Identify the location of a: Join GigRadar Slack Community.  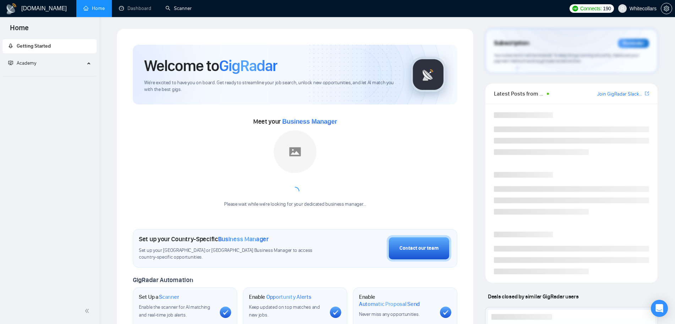
(620, 94).